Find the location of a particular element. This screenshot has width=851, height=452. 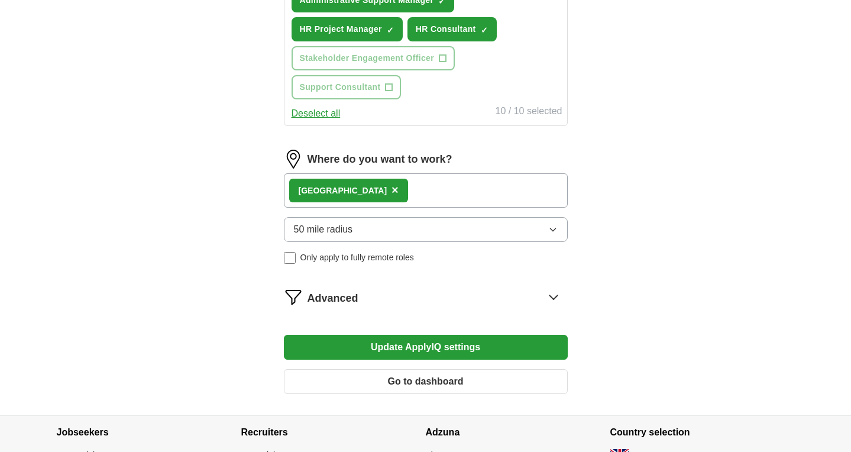

span: HR Consultant is located at coordinates (446, 29).